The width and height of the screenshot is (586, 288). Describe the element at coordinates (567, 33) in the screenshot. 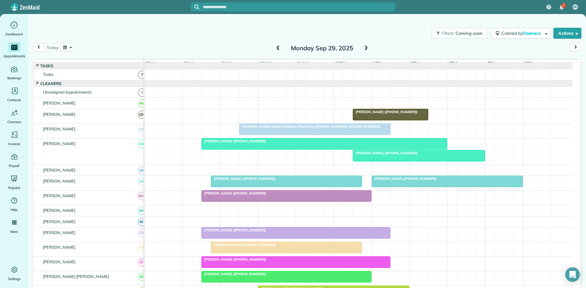

I see `button: Actions` at that location.